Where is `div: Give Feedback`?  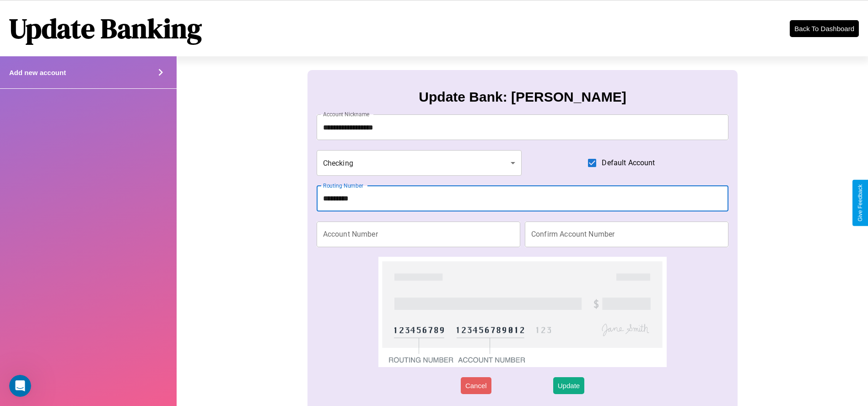 div: Give Feedback is located at coordinates (860, 203).